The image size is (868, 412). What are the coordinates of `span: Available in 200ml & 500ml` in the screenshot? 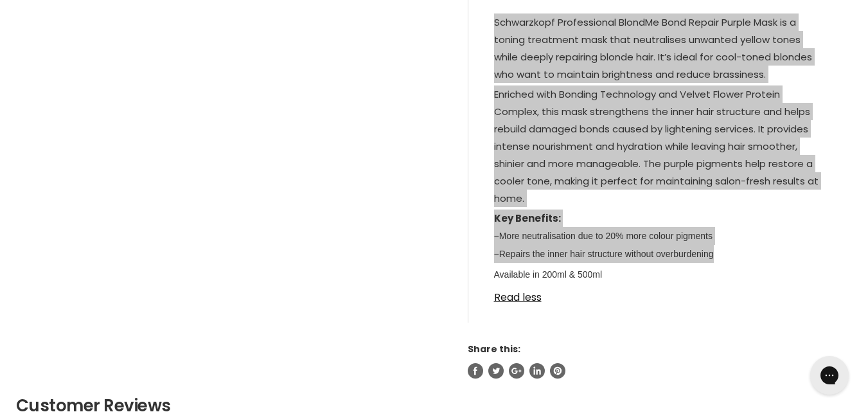 It's located at (548, 275).